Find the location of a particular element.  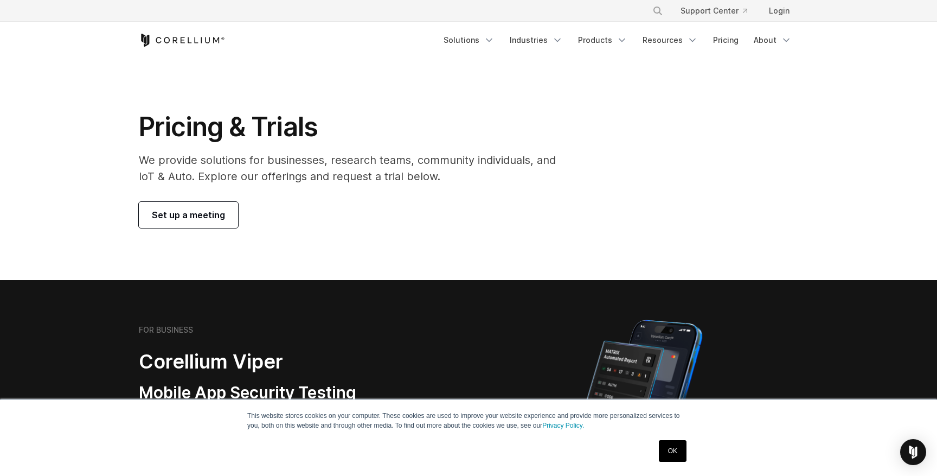

div: Open Intercom Messenger is located at coordinates (913, 452).